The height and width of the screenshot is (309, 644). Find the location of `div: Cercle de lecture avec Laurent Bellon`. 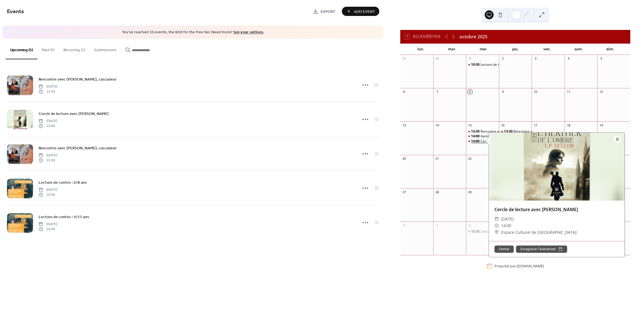

div: Cercle de lecture avec Laurent Bellon is located at coordinates (483, 141).